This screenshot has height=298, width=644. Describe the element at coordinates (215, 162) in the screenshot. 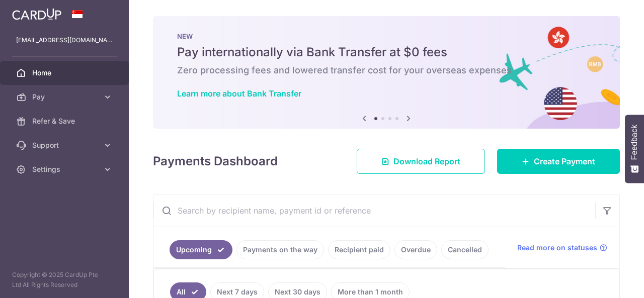

I see `h4: Payments Dashboard` at that location.